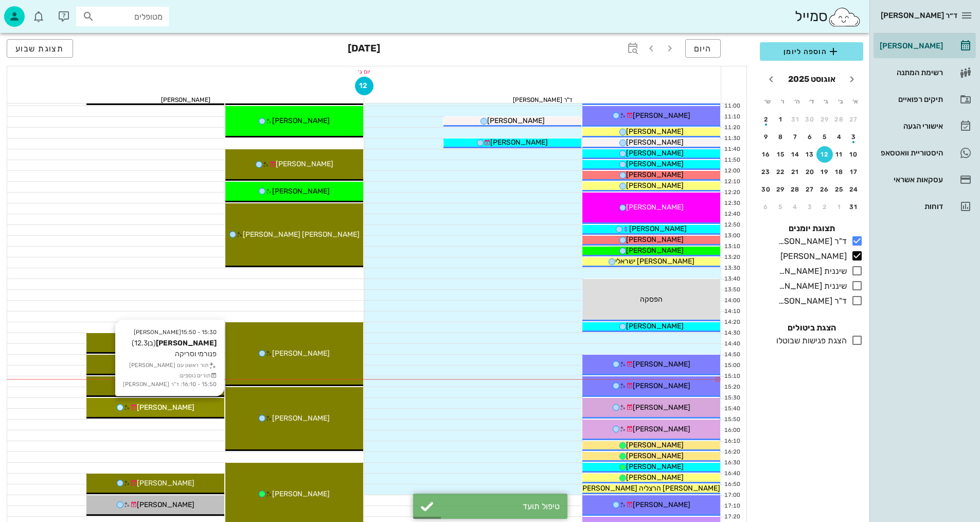 This screenshot has height=522, width=980. I want to click on div: 20, so click(811, 172).